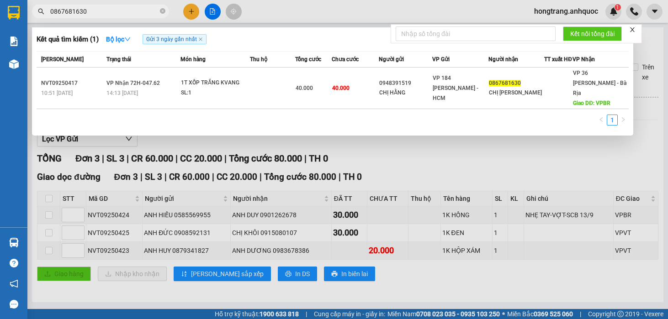 This screenshot has height=319, width=668. I want to click on span: message, so click(14, 304).